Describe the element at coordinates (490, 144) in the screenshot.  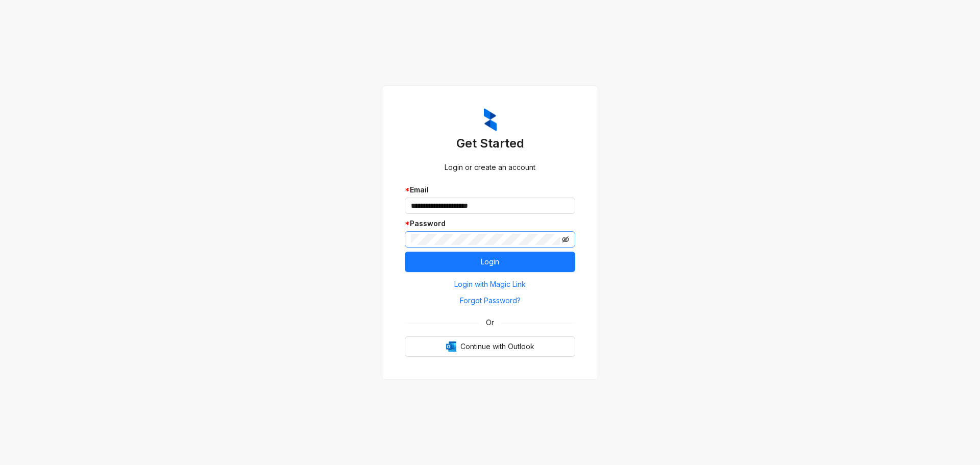
I see `h3: Get Started` at that location.